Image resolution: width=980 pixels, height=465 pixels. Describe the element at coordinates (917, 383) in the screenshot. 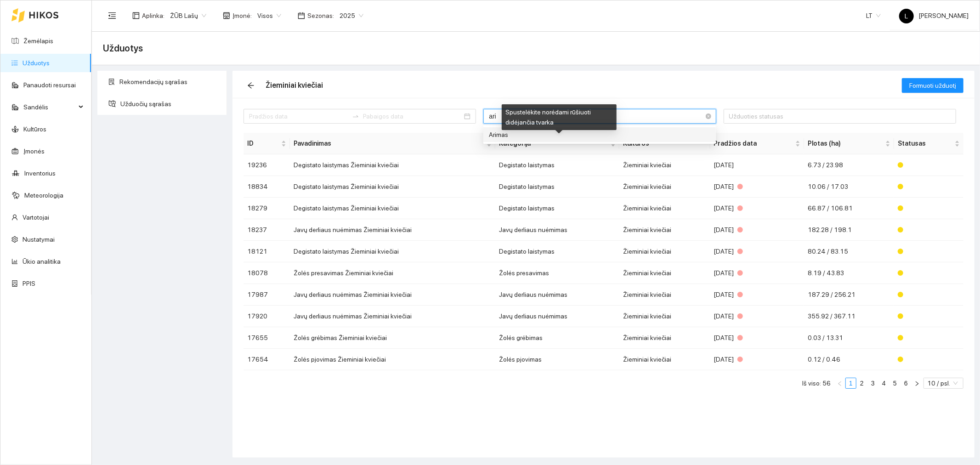

I see `button: right` at that location.